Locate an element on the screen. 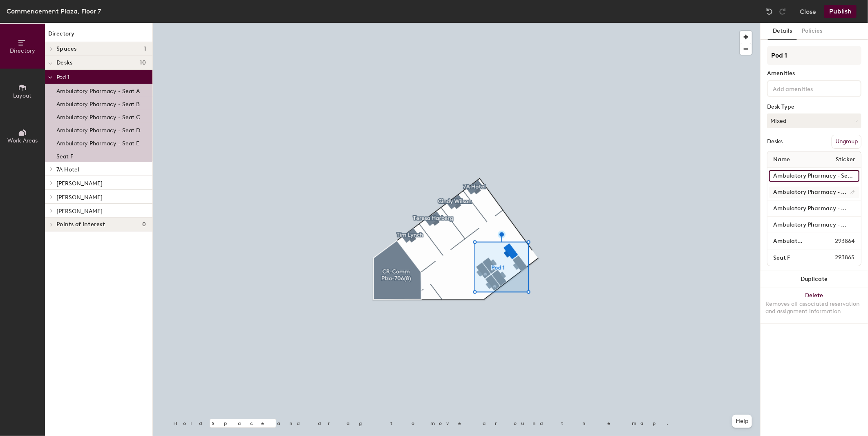 This screenshot has width=868, height=436. button: Ungroup is located at coordinates (846, 142).